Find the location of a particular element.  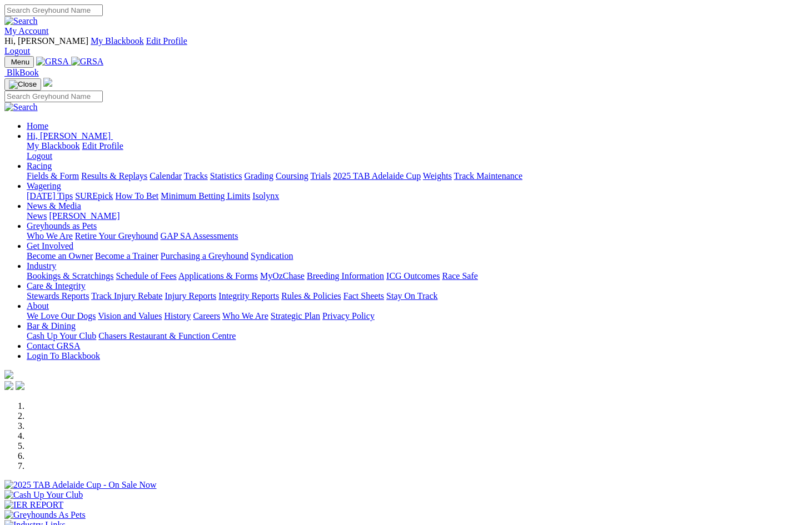

a: Become an Owner is located at coordinates (59, 256).